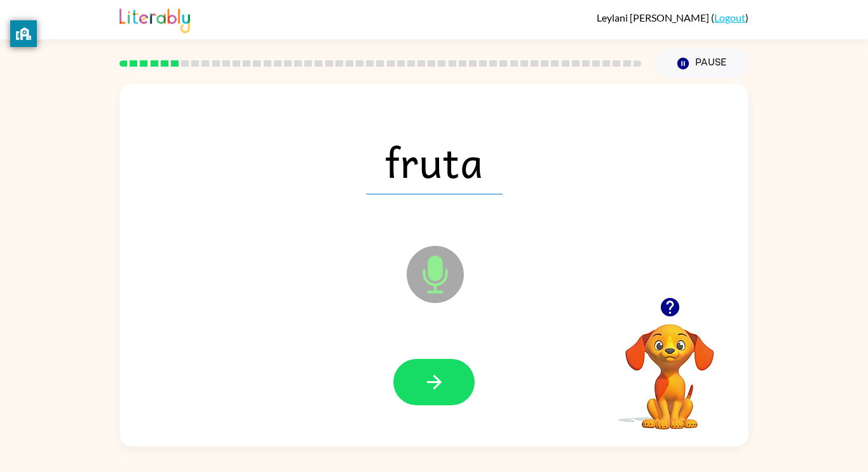 Image resolution: width=868 pixels, height=472 pixels. I want to click on video: Your browser must support playing .mp4 files to use Literably. Please try using another browser., so click(670, 368).